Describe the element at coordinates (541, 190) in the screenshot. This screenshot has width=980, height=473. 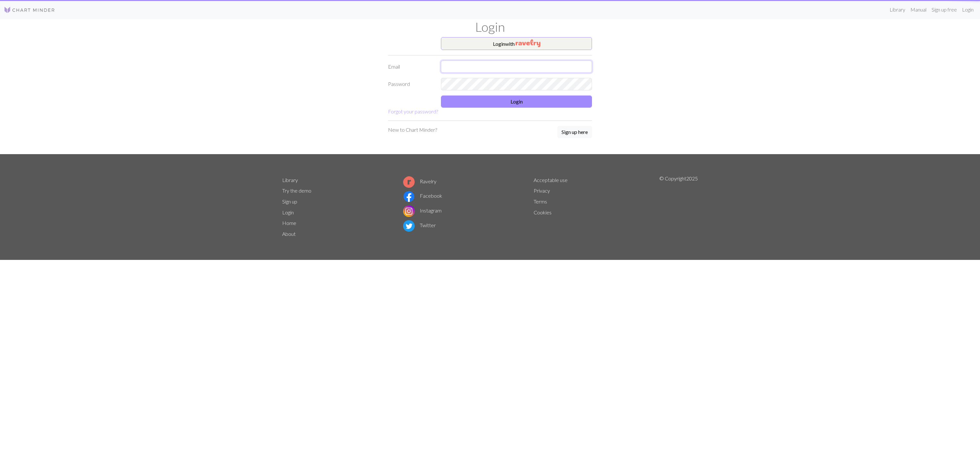
I see `a: Privacy` at that location.